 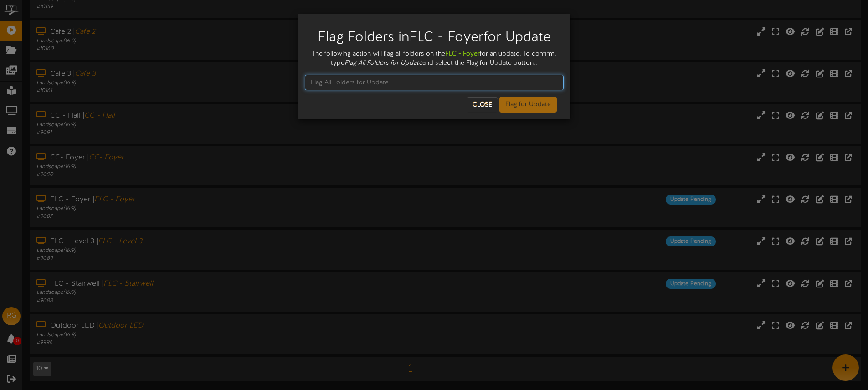 What do you see at coordinates (383, 63) in the screenshot?
I see `i: Flag All Folders for Update` at bounding box center [383, 63].